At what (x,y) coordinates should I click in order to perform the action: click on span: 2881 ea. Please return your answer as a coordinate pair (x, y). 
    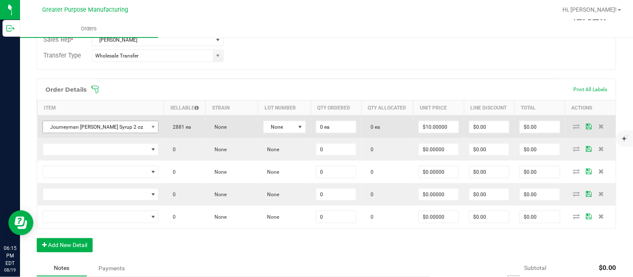
    Looking at the image, I should click on (180, 127).